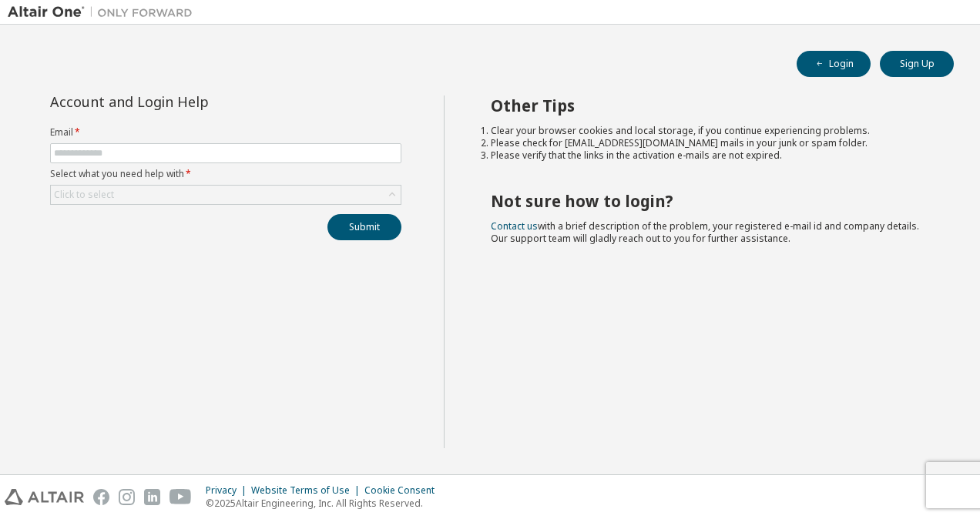  I want to click on img: altair_logo.svg, so click(44, 496).